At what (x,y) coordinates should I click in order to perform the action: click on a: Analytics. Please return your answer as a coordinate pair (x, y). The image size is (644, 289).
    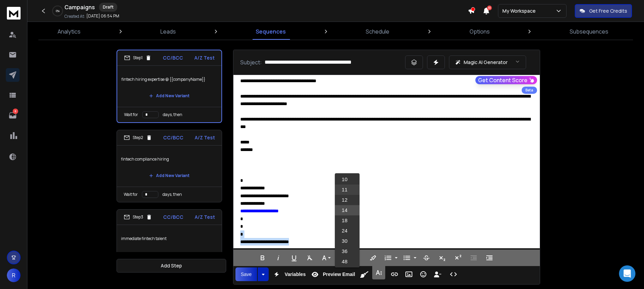
    Looking at the image, I should click on (69, 31).